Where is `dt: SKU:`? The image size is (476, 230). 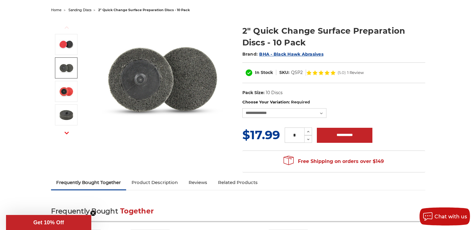
dt: SKU: is located at coordinates (284, 72).